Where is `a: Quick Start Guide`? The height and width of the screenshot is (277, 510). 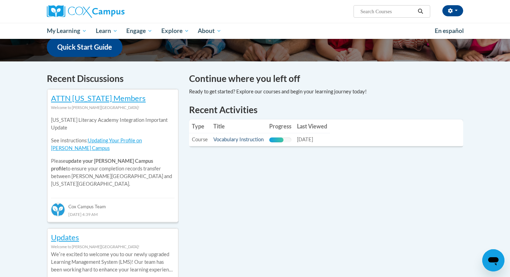 a: Quick Start Guide is located at coordinates (85, 47).